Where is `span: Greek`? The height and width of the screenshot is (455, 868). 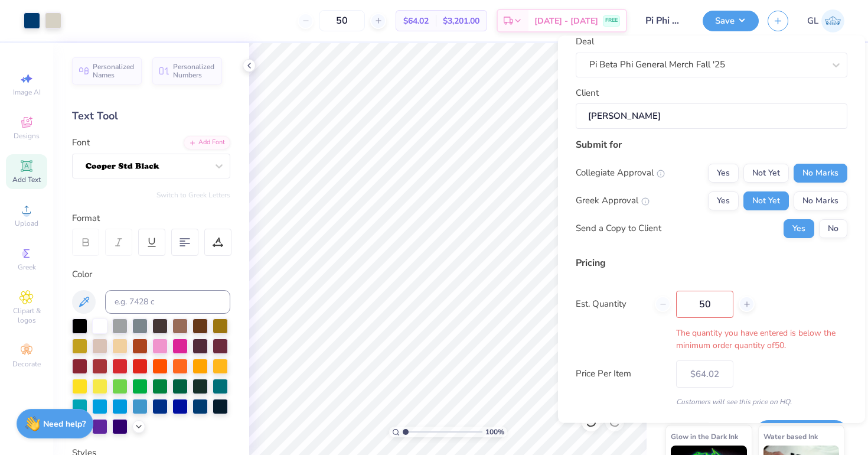 span: Greek is located at coordinates (27, 267).